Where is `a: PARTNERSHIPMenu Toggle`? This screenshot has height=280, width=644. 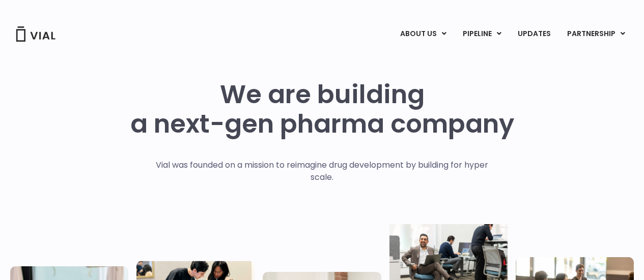
a: PARTNERSHIPMenu Toggle is located at coordinates (596, 34).